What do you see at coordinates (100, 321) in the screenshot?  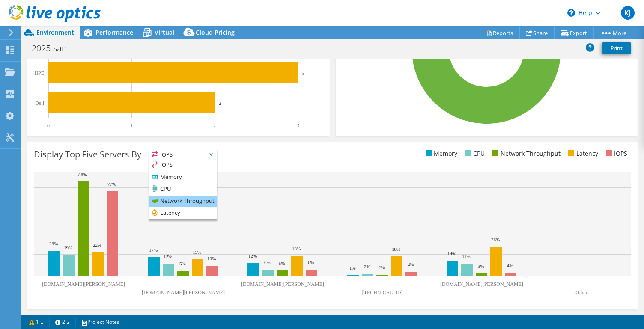 I see `a: Project Notes` at bounding box center [100, 321].